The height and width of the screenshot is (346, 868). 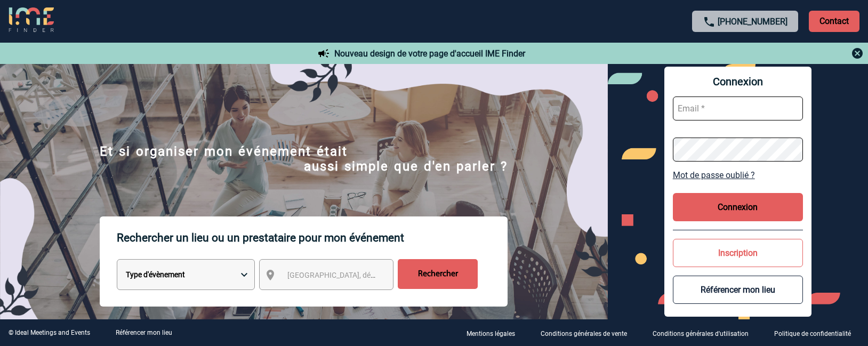 What do you see at coordinates (813, 333) in the screenshot?
I see `p: Politique de confidentialité` at bounding box center [813, 333].